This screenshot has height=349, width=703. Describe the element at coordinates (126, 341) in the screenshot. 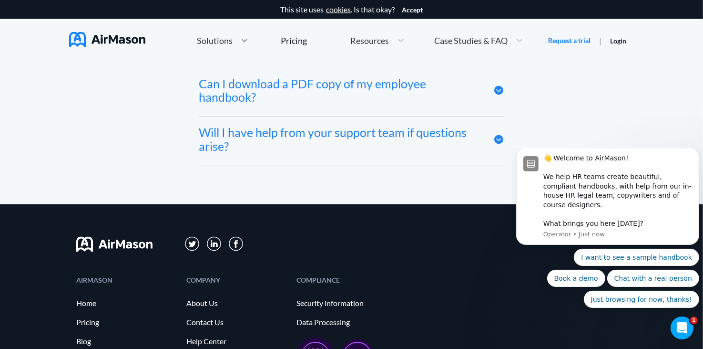

I see `a: Blog` at that location.